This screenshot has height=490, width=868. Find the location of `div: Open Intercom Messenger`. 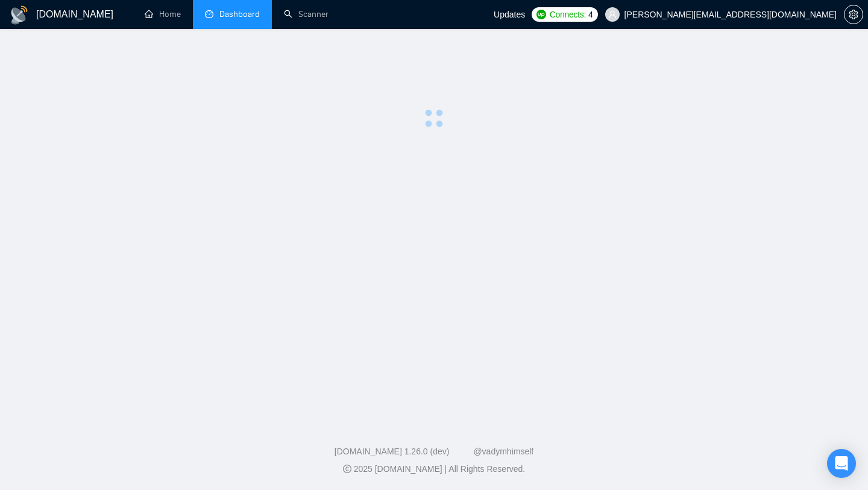

div: Open Intercom Messenger is located at coordinates (842, 463).